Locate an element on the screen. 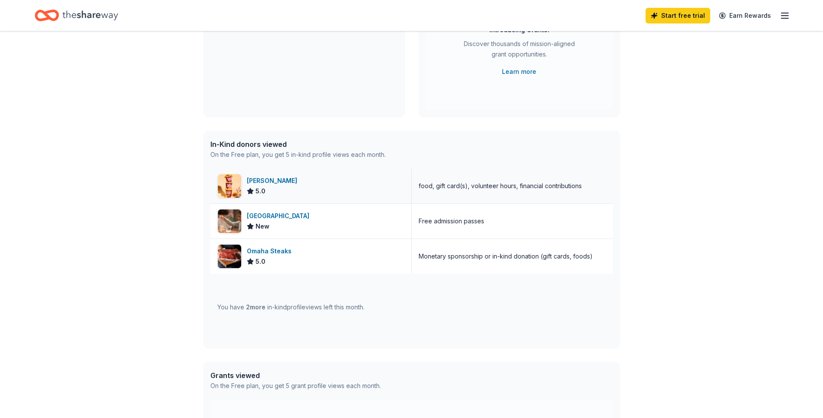  span: 2 more is located at coordinates (256, 306).